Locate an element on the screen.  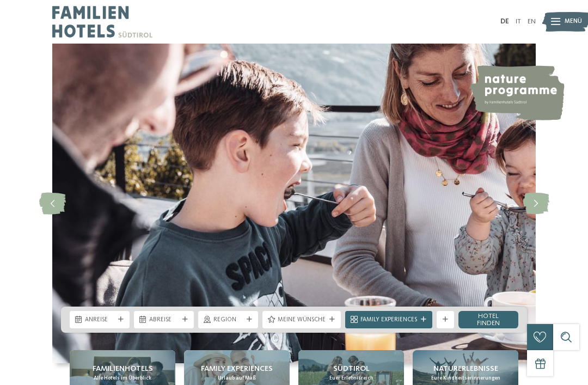
img: Familienhotels Südtirol: The happy family places is located at coordinates (294, 203).